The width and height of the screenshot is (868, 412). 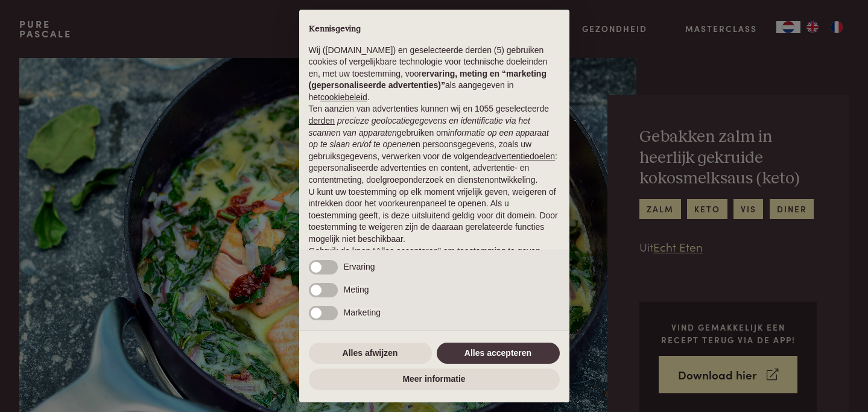 What do you see at coordinates (370, 354) in the screenshot?
I see `button: Alles afwijzen` at bounding box center [370, 354].